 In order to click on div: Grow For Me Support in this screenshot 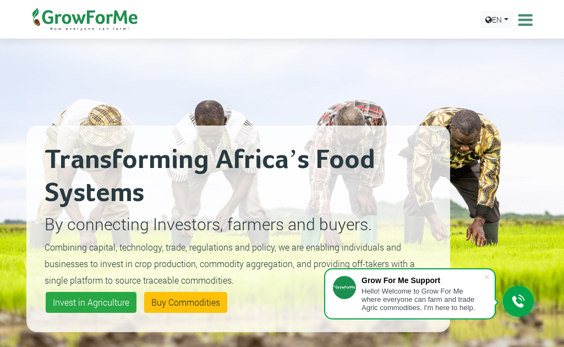, I will do `click(423, 280)`.